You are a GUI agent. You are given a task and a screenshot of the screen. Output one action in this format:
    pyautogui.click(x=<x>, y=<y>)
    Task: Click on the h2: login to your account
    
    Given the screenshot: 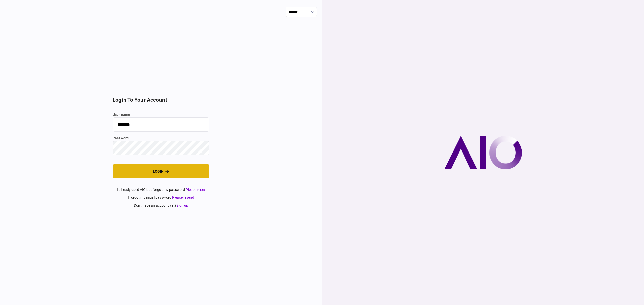 What is the action you would take?
    pyautogui.click(x=161, y=100)
    